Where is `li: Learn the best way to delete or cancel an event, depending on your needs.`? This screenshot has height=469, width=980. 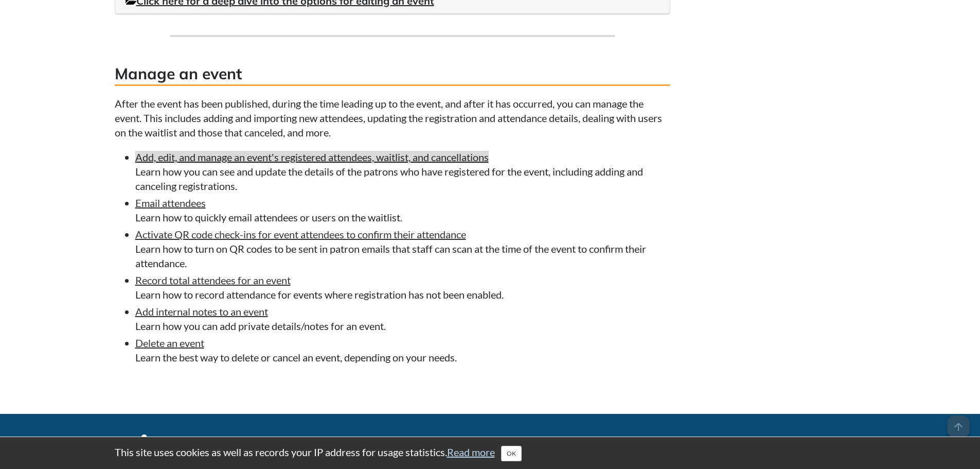 li: Learn the best way to delete or cancel an event, depending on your needs. is located at coordinates (403, 350).